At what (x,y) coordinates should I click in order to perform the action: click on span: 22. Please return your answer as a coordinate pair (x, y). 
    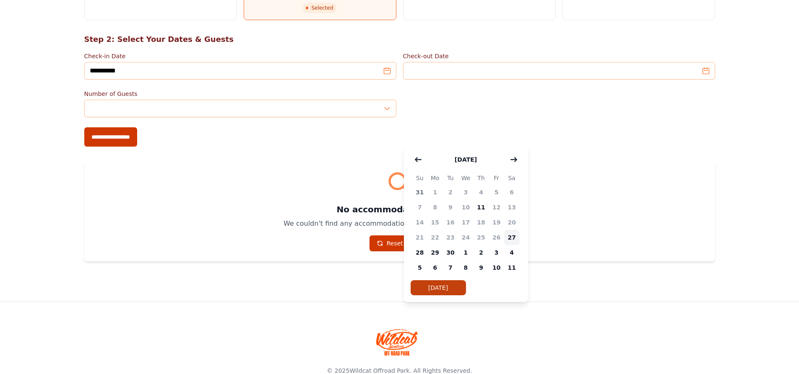
    Looking at the image, I should click on (435, 238).